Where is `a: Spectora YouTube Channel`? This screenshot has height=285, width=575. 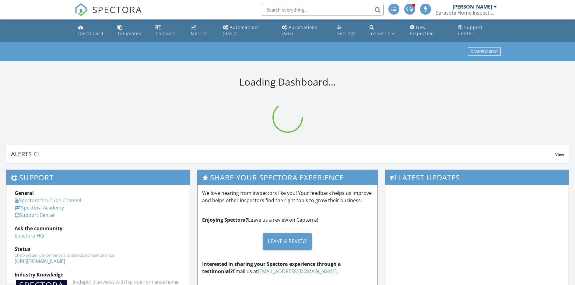
a: Spectora YouTube Channel is located at coordinates (48, 200).